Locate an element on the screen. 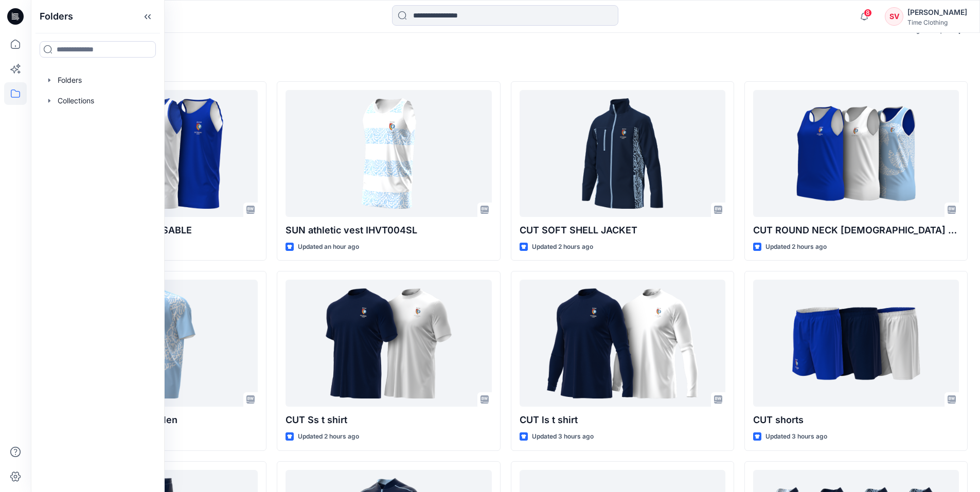  p: CUT SOFT SHELL JACKET is located at coordinates (623, 230).